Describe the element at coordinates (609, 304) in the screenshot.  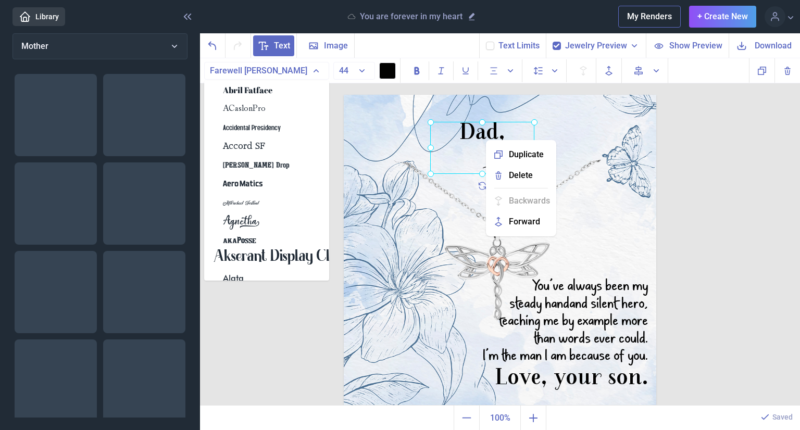
I see `span: and silent hero,` at that location.